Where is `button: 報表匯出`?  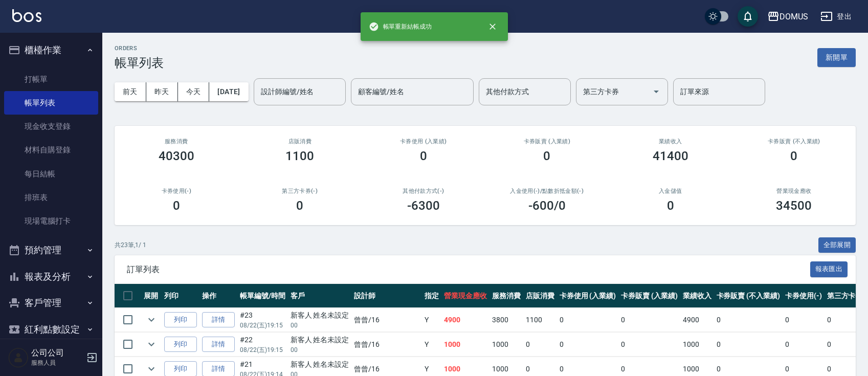 button: 報表匯出 is located at coordinates (829, 269).